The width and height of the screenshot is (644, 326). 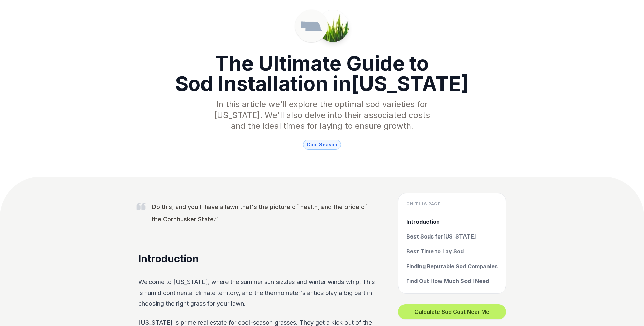 What do you see at coordinates (452, 204) in the screenshot?
I see `h4: On this page` at bounding box center [452, 204].